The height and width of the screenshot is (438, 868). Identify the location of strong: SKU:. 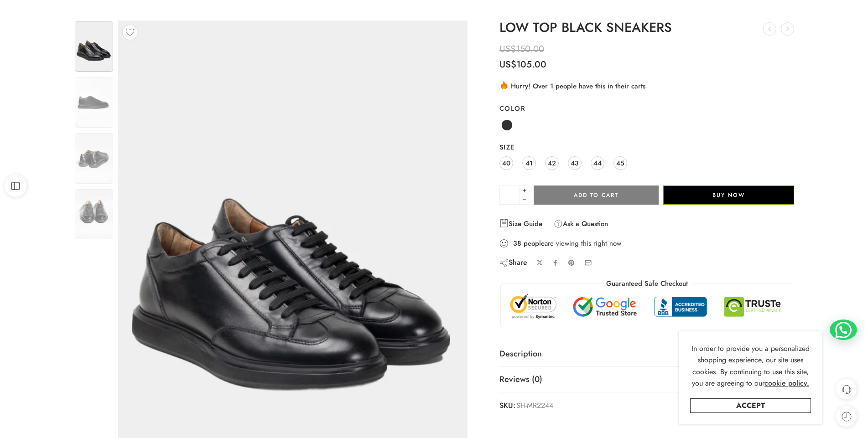
(507, 406).